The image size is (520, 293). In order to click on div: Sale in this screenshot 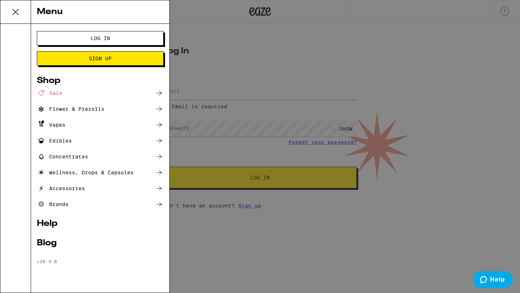, I will do `click(49, 93)`.